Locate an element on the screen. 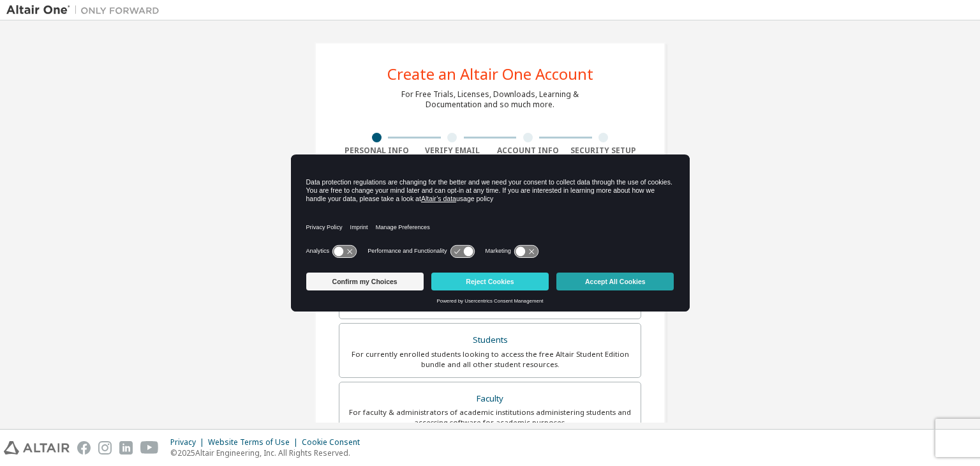 The image size is (980, 466). div: For Free Trials, Licenses, Downloads, Learning & Documentation and so much more. is located at coordinates (490, 100).